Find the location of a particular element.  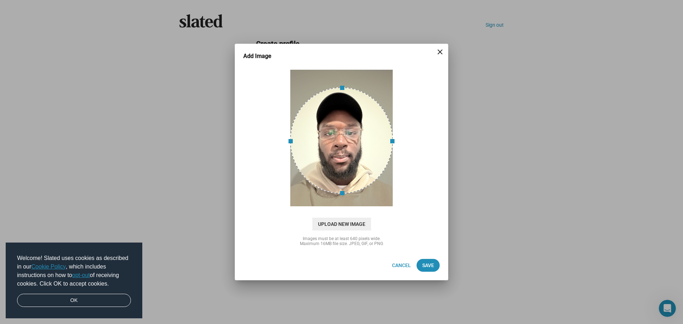

a: opt-out is located at coordinates (81, 275).